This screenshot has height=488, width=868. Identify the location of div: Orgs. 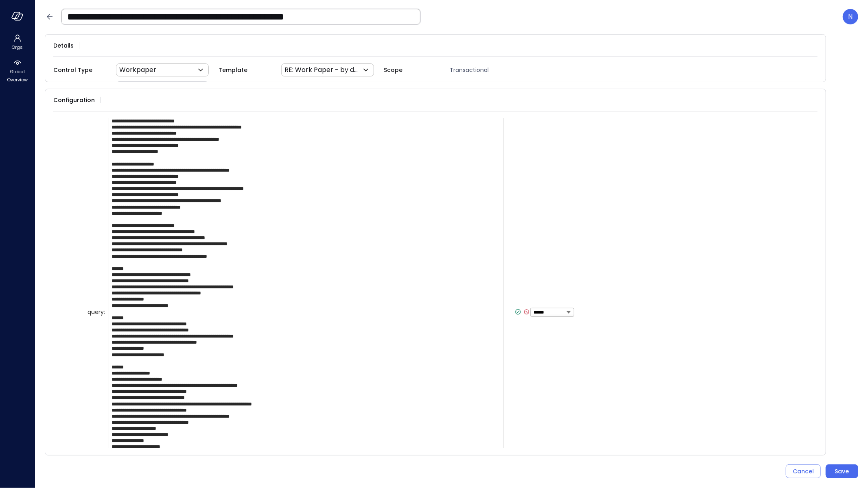
(17, 42).